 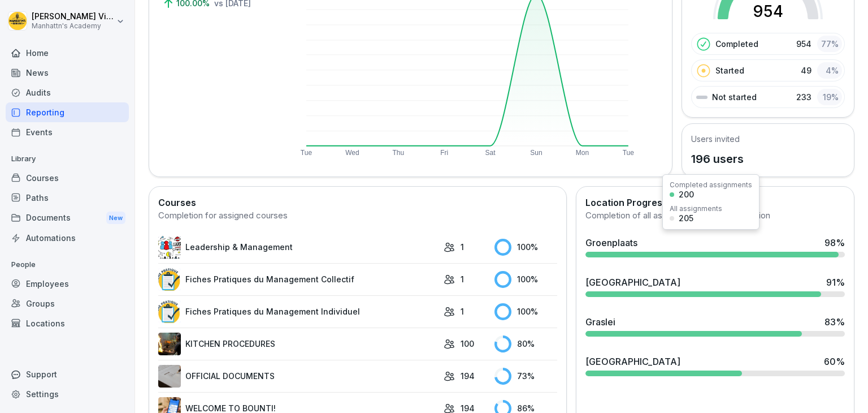 What do you see at coordinates (67, 218) in the screenshot?
I see `a: DocumentsNew` at bounding box center [67, 218].